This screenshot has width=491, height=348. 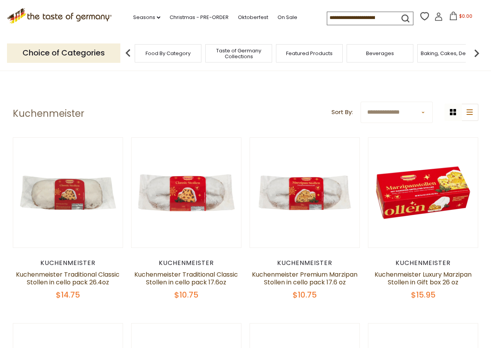 What do you see at coordinates (451, 53) in the screenshot?
I see `a: Baking, Cakes, Desserts` at bounding box center [451, 53].